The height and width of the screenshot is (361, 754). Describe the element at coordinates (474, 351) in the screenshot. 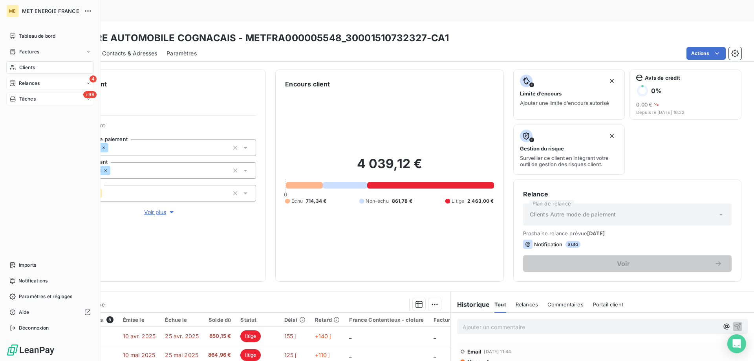

I see `span: Email` at that location.